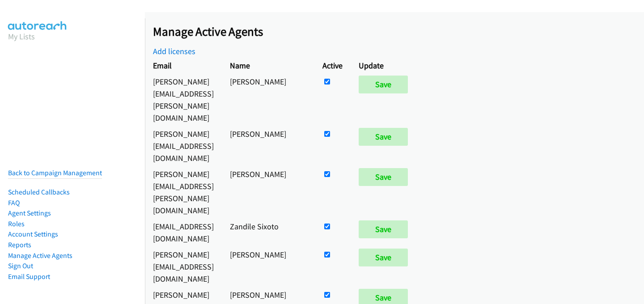  Describe the element at coordinates (29, 276) in the screenshot. I see `a: Email Support` at that location.